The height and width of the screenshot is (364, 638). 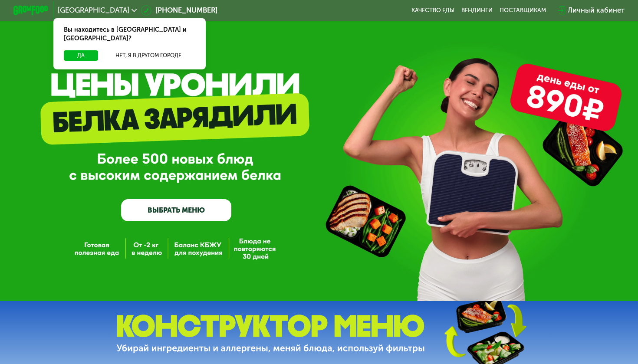 What do you see at coordinates (176, 210) in the screenshot?
I see `a: ВЫБРАТЬ МЕНЮ` at bounding box center [176, 210].